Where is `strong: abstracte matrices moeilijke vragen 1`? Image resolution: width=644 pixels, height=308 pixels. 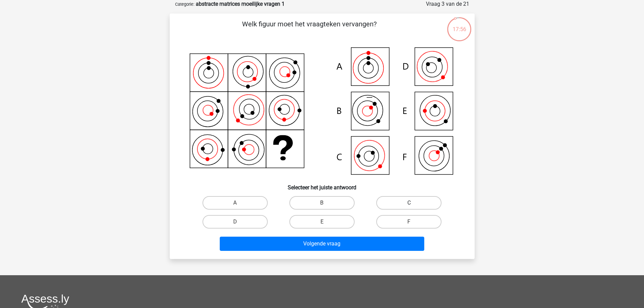 strong: abstracte matrices moeilijke vragen 1 is located at coordinates (240, 3).